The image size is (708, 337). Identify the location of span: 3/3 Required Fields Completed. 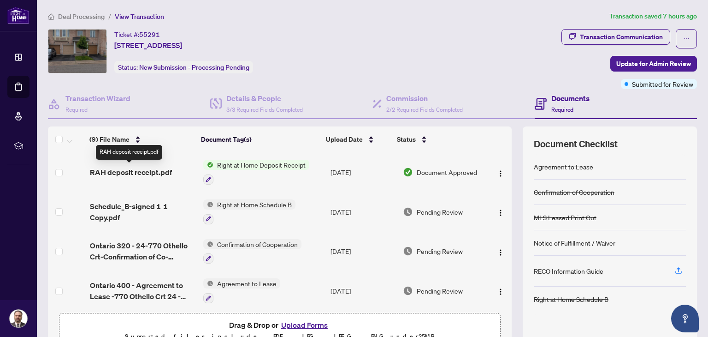
(265, 109).